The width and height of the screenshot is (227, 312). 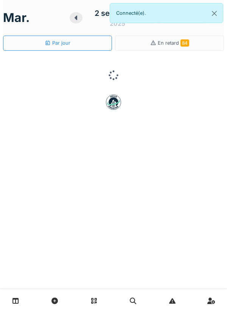 What do you see at coordinates (167, 13) in the screenshot?
I see `div: Connecté(e).` at bounding box center [167, 13].